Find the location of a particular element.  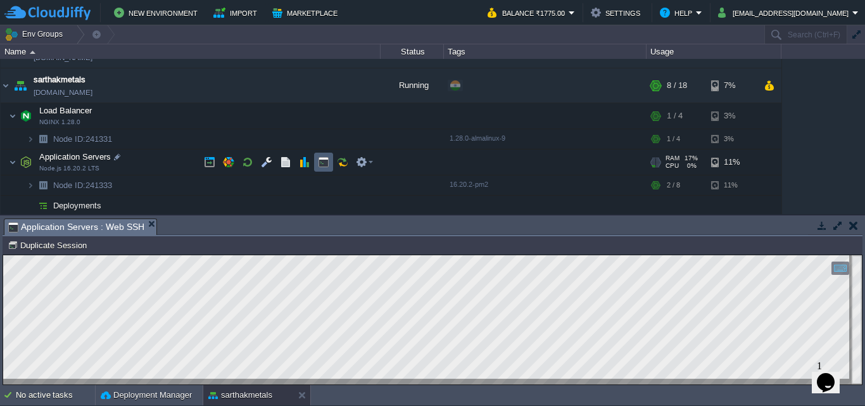

button: sarthakmetals is located at coordinates (240, 395).